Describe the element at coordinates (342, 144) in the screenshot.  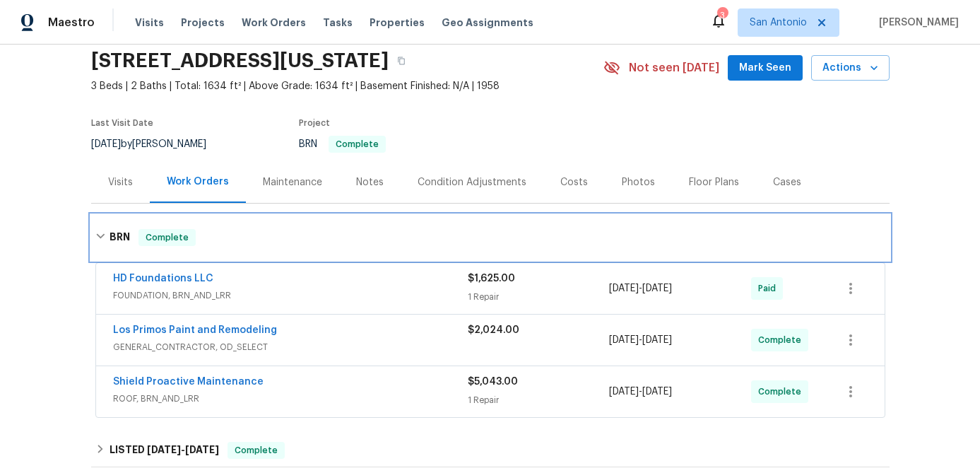
I see `span: BRN` at that location.